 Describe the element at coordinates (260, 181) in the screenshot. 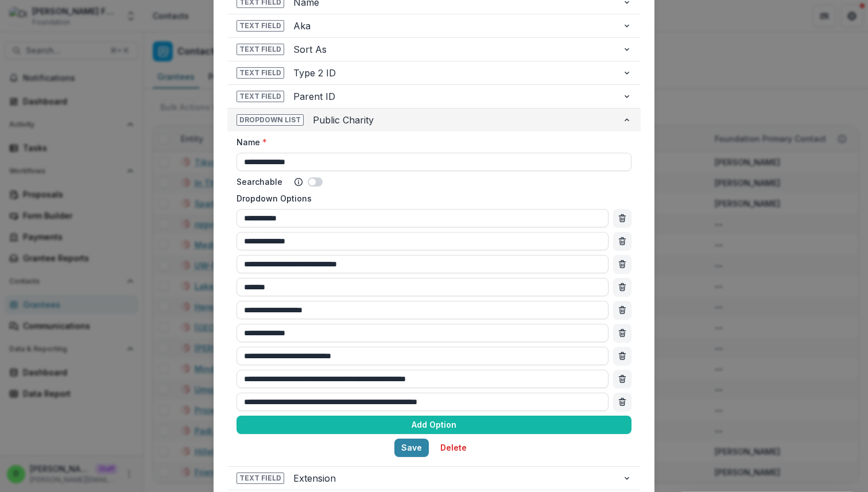

I see `label: Searchable` at that location.